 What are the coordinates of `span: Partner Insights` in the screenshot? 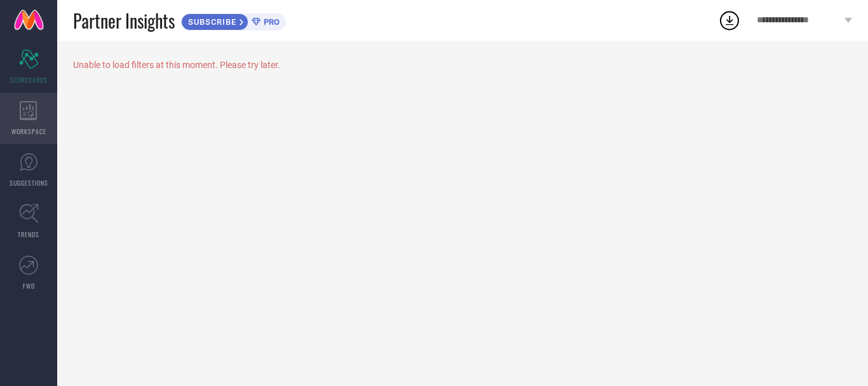 It's located at (124, 21).